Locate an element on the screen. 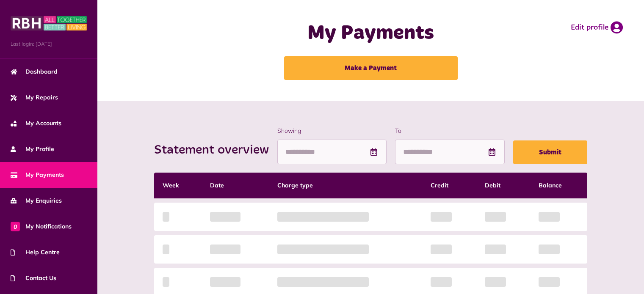 The image size is (644, 294). span: My Repairs is located at coordinates (34, 97).